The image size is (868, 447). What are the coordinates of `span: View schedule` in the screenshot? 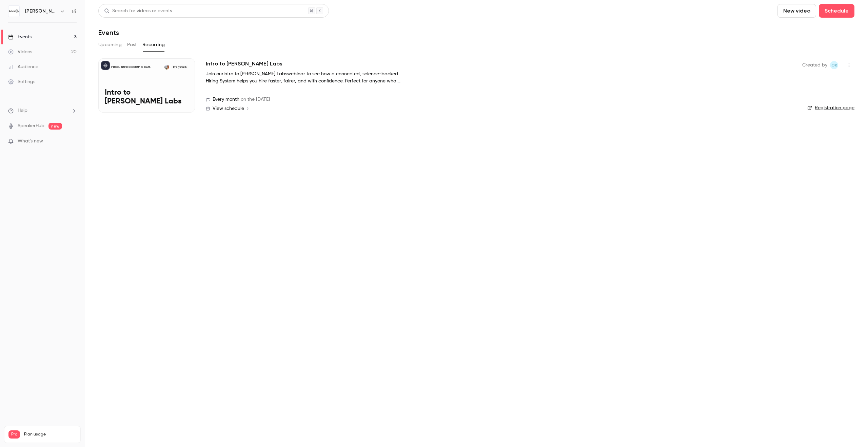 It's located at (228, 109).